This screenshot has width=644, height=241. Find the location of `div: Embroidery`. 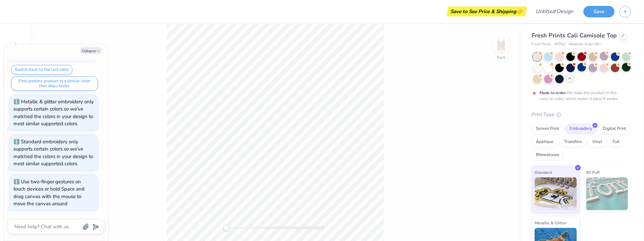

div: Embroidery is located at coordinates (580, 129).